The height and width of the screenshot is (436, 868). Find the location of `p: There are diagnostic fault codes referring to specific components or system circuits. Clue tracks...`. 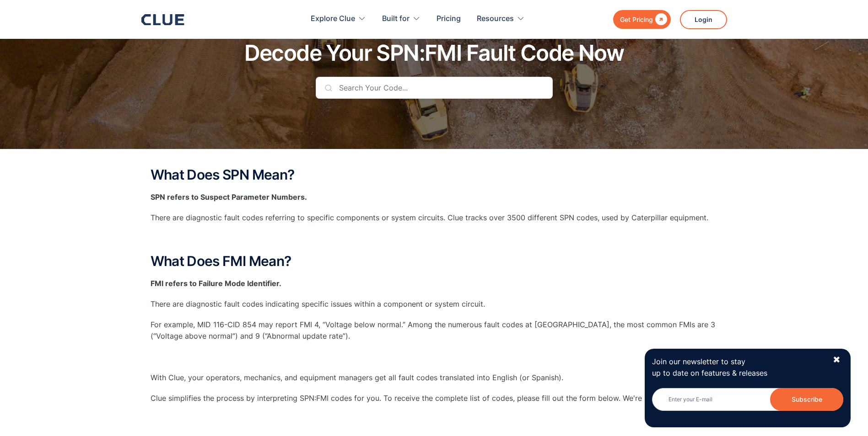

p: There are diagnostic fault codes referring to specific components or system circuits. Clue tracks... is located at coordinates (434, 218).